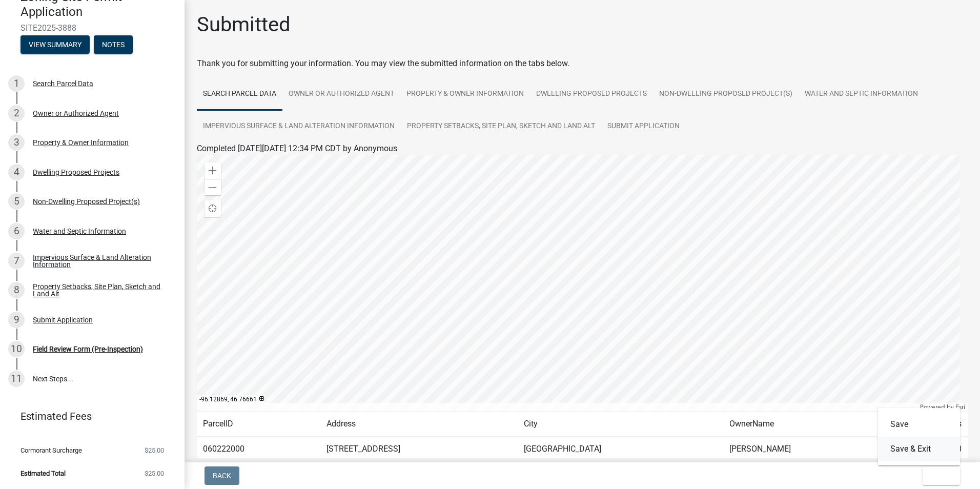 The height and width of the screenshot is (489, 980). Describe the element at coordinates (213, 208) in the screenshot. I see `div: Find my location` at that location.